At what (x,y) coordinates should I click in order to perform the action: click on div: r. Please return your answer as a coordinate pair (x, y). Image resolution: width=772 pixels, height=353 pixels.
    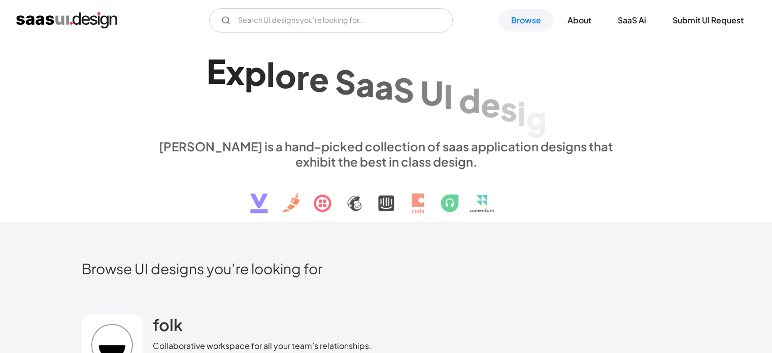
    Looking at the image, I should click on (303, 77).